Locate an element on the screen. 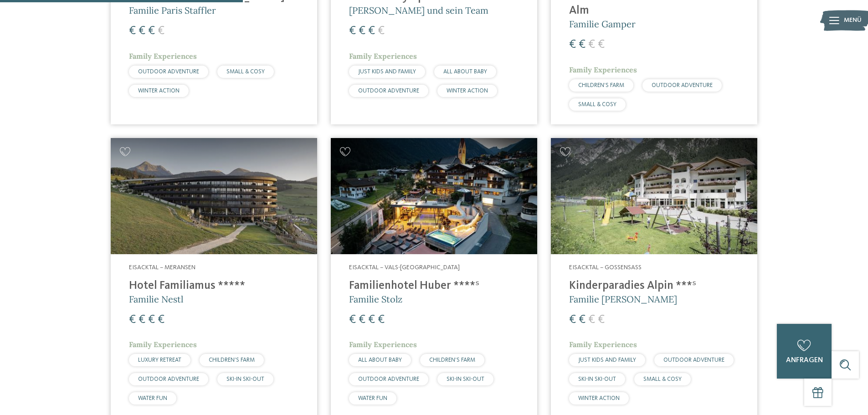 This screenshot has width=868, height=415. span: Eisacktal – Gossensass is located at coordinates (605, 267).